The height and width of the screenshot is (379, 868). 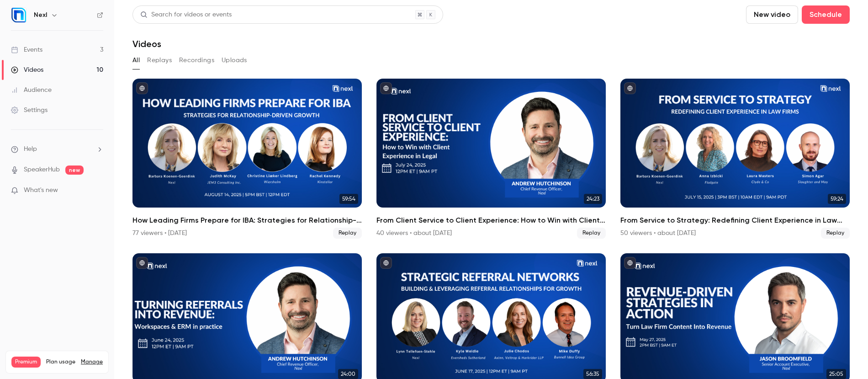 What do you see at coordinates (825, 15) in the screenshot?
I see `button: Schedule` at bounding box center [825, 15].